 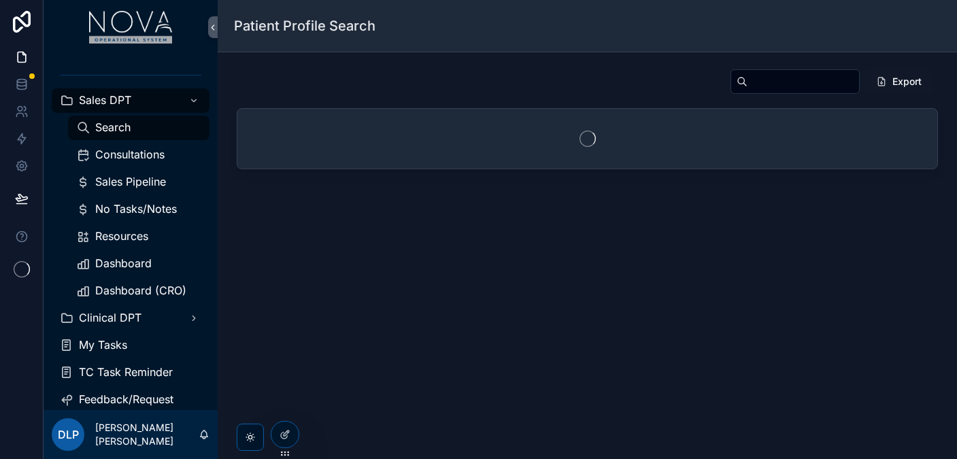 I want to click on a: Sales DPT, so click(x=131, y=101).